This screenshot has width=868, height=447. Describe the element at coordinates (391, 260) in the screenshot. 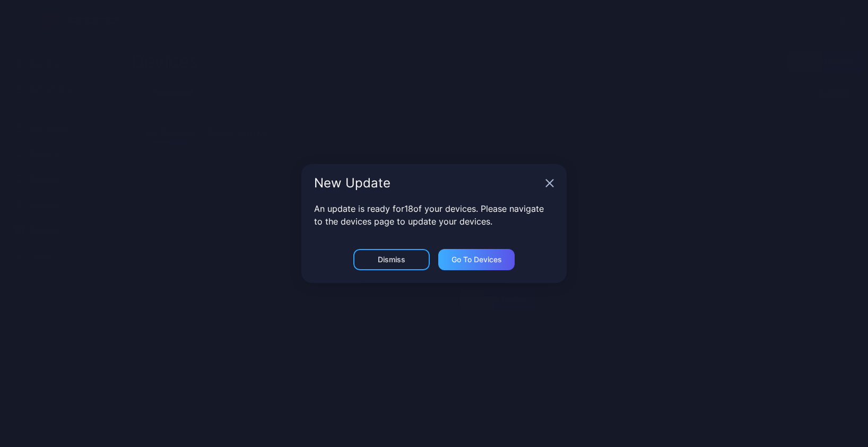

I see `div: Dismiss` at that location.